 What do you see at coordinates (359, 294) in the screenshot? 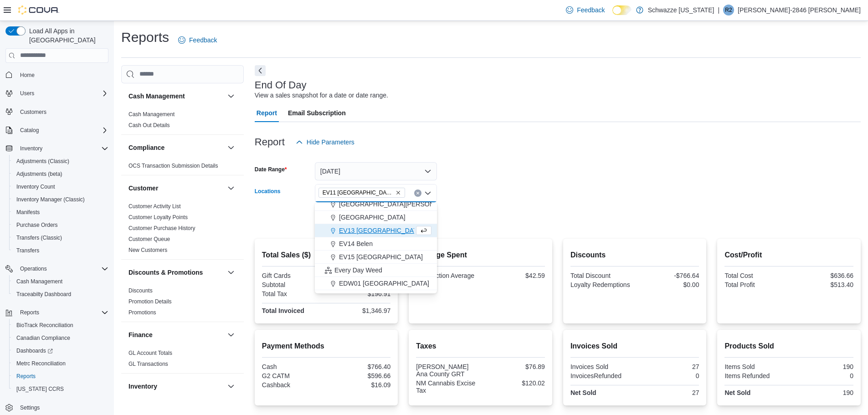
I see `div: $196.91` at bounding box center [359, 294].